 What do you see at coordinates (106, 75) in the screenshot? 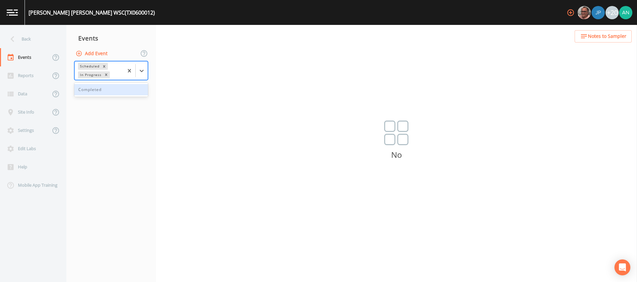
I see `div: Remove In Progress` at bounding box center [106, 75].